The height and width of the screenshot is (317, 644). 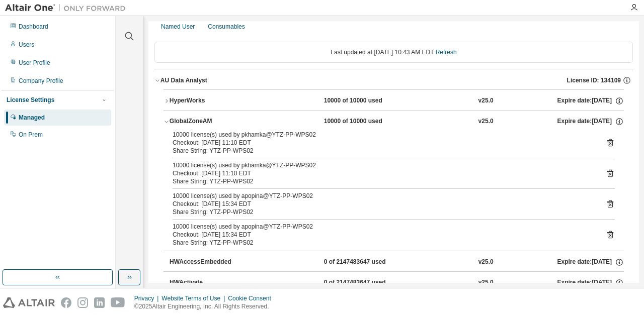 What do you see at coordinates (214, 283) in the screenshot?
I see `div: HWActivate` at bounding box center [214, 283].